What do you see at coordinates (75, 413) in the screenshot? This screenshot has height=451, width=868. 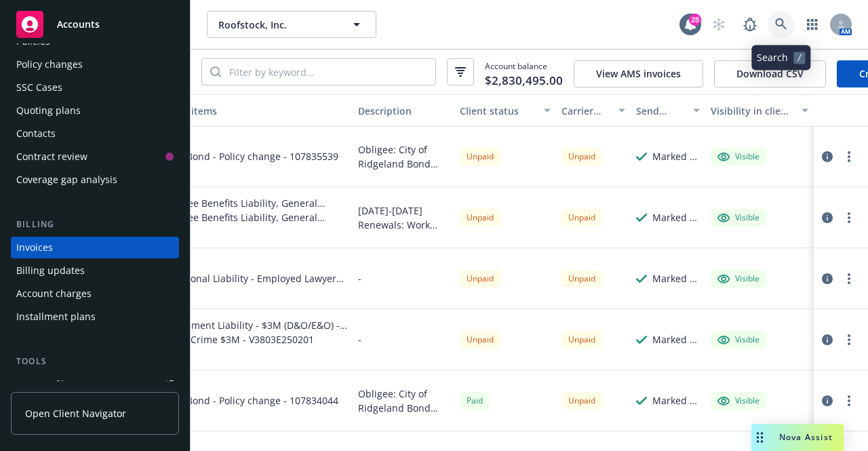 I see `span: Open Client Navigator` at bounding box center [75, 413].